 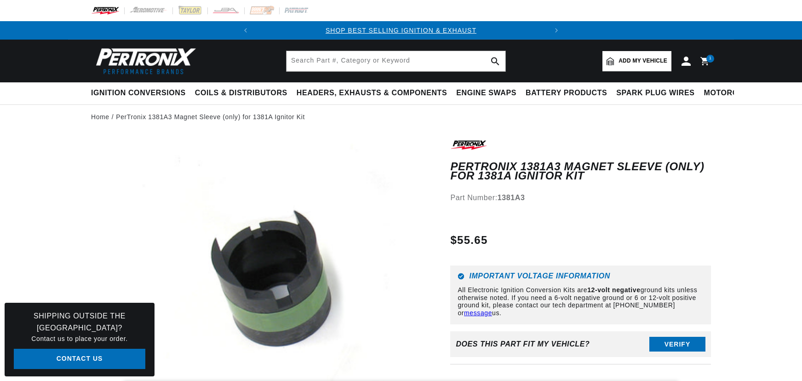 What do you see at coordinates (643, 61) in the screenshot?
I see `span: Add my vehicle` at bounding box center [643, 61].